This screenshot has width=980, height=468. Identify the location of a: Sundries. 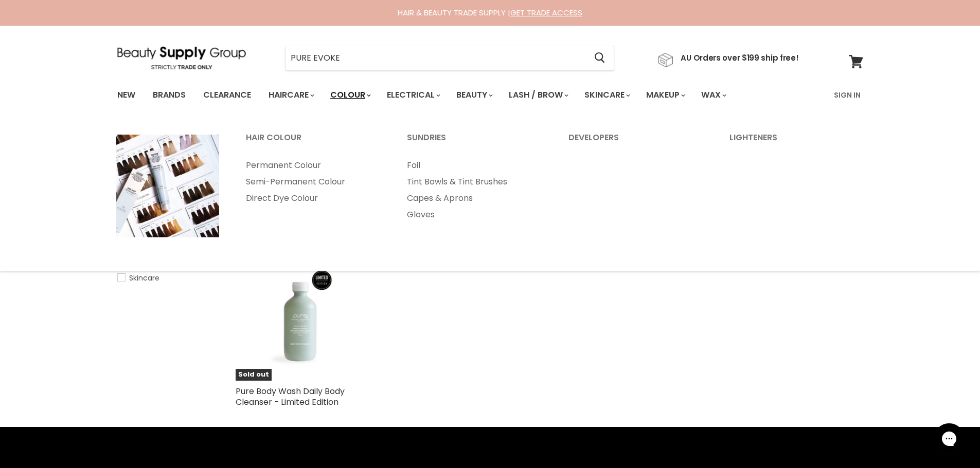
(474, 142).